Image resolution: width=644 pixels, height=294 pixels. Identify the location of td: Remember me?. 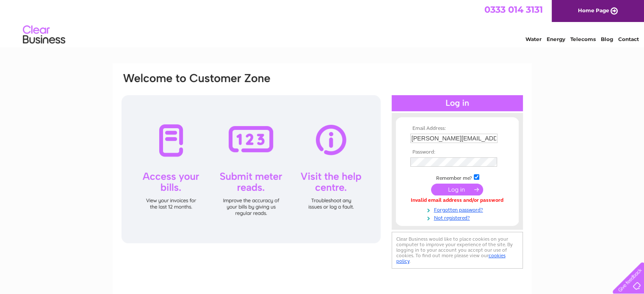
(457, 177).